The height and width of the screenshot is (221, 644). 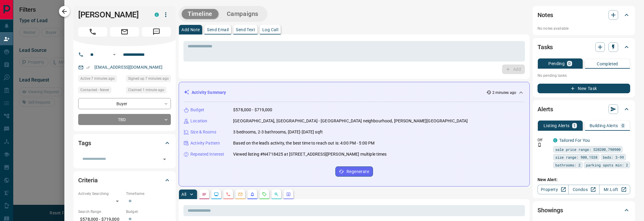 I want to click on button: Campaigns, so click(x=242, y=14).